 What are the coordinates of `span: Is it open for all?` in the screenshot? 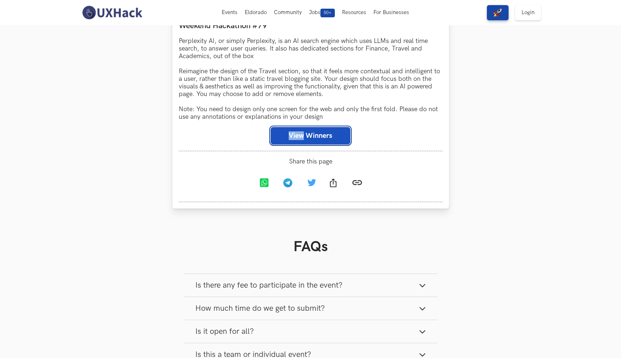 It's located at (225, 331).